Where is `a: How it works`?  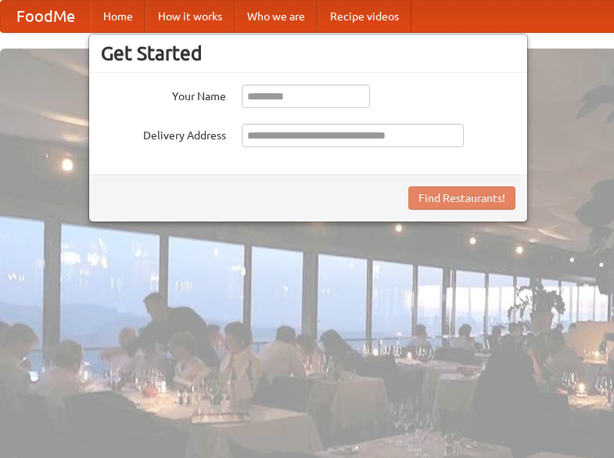
a: How it works is located at coordinates (190, 16).